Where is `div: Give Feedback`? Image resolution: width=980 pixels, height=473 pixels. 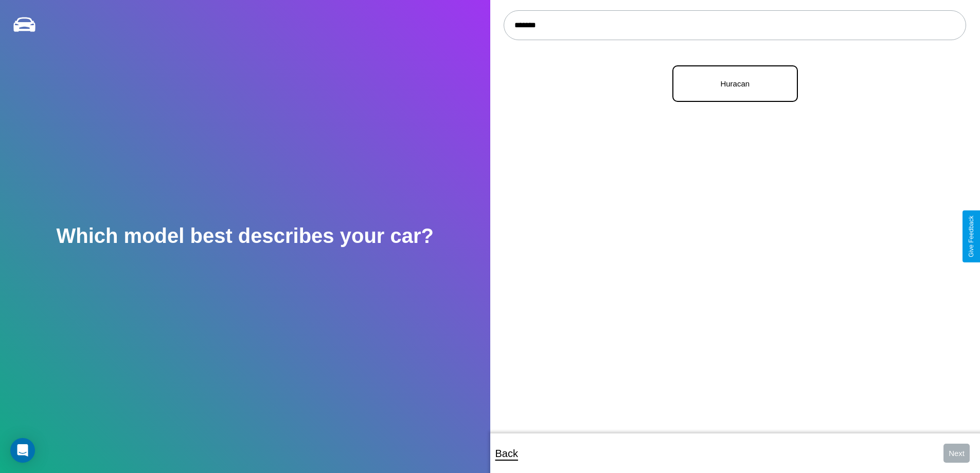
div: Give Feedback is located at coordinates (971, 236).